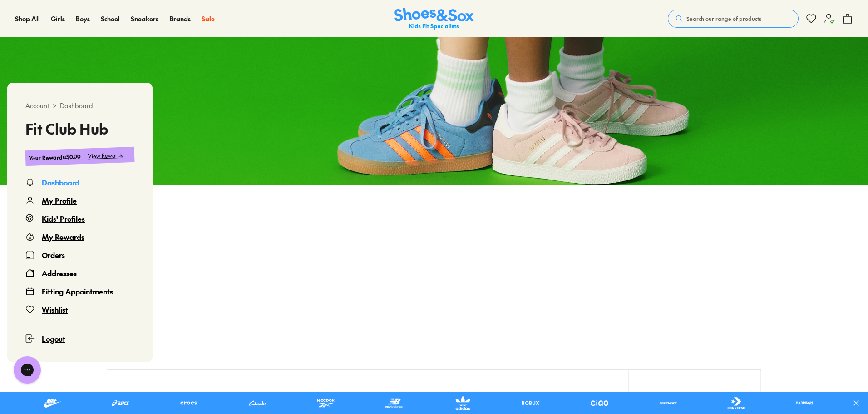  I want to click on a: Addresses, so click(80, 273).